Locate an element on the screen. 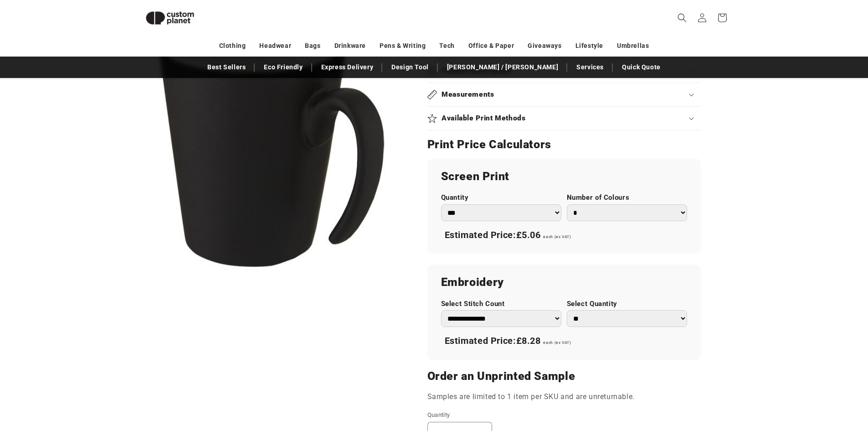 The width and height of the screenshot is (868, 431). a: Eco Friendly is located at coordinates (283, 67).